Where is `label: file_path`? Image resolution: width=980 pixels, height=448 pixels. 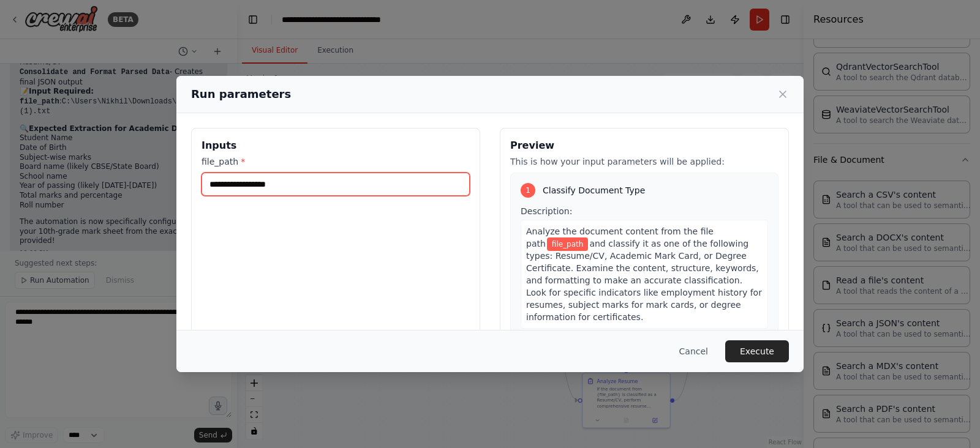
label: file_path is located at coordinates (335, 161).